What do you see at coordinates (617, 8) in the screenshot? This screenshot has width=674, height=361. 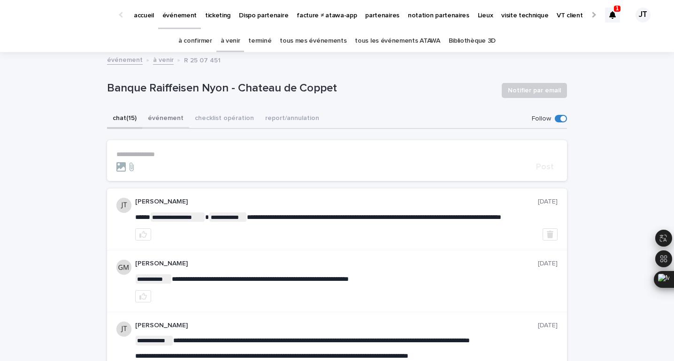 I see `p: 1` at bounding box center [617, 8].